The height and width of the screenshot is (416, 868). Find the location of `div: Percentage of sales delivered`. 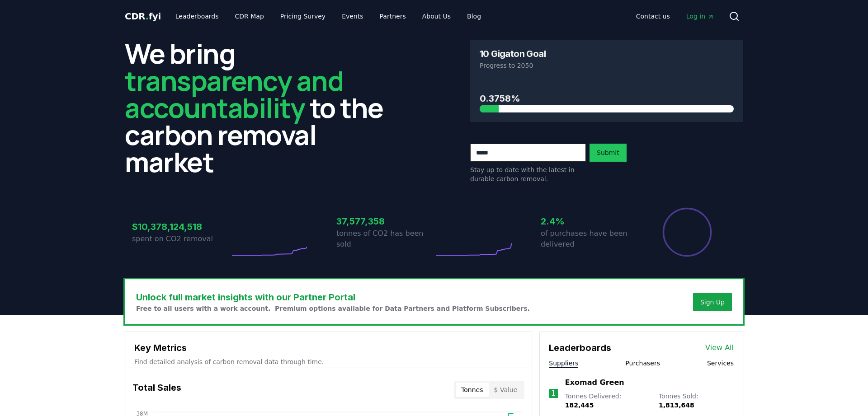

div: Percentage of sales delivered is located at coordinates (687, 232).